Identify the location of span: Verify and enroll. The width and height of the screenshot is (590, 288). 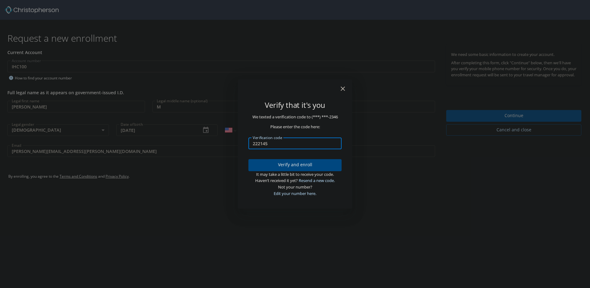
(295, 165).